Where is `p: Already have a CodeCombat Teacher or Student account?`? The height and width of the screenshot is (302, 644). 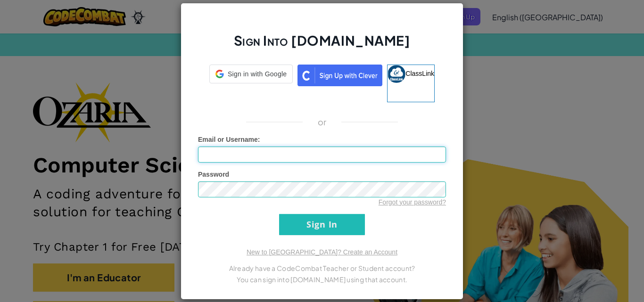
p: Already have a CodeCombat Teacher or Student account? is located at coordinates (322, 268).